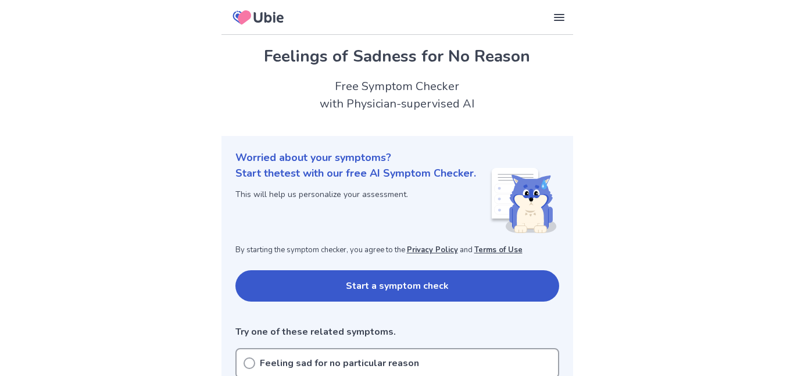  What do you see at coordinates (498, 250) in the screenshot?
I see `a: Terms of Use` at bounding box center [498, 250].